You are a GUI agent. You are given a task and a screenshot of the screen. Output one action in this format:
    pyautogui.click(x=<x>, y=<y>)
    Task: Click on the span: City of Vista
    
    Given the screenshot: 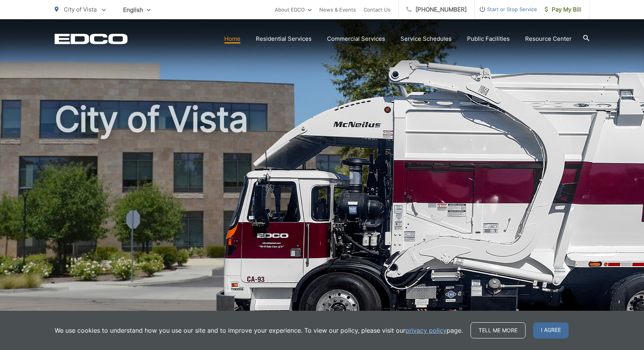 What is the action you would take?
    pyautogui.click(x=80, y=9)
    